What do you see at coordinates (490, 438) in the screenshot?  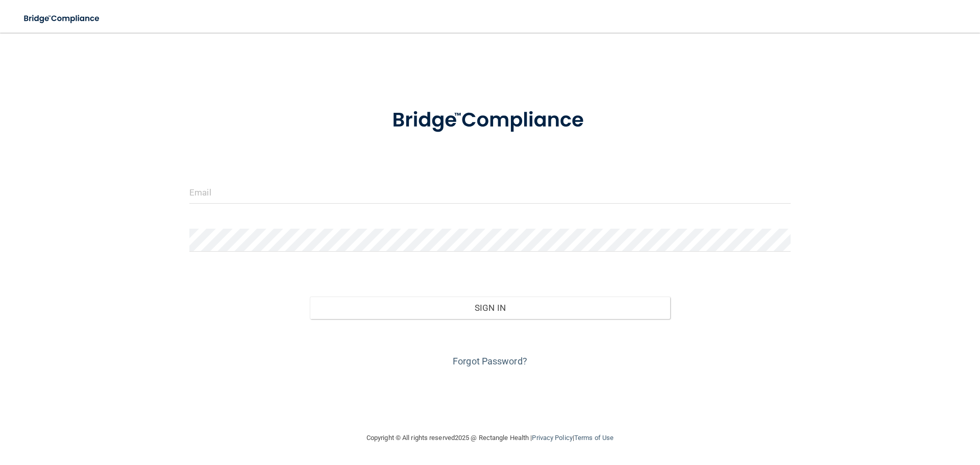 I see `div: Copyright © All rights reserved 2025 @ Rectangle Health | |` at bounding box center [490, 438].